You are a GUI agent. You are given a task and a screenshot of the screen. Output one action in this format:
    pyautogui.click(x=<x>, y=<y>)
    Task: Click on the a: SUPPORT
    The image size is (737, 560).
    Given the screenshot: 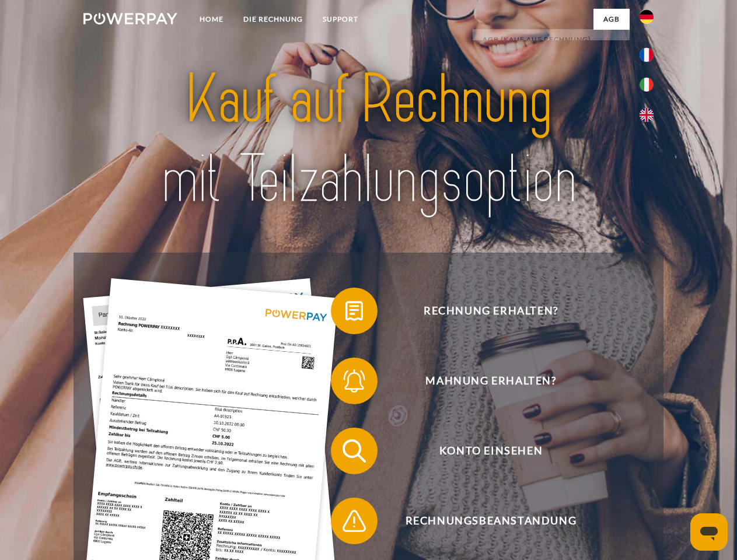 What is the action you would take?
    pyautogui.click(x=340, y=19)
    